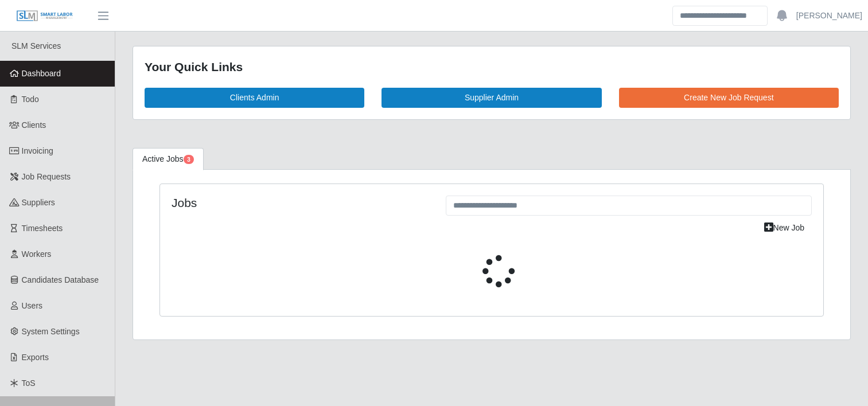 The height and width of the screenshot is (406, 868). I want to click on img: SLM Logo, so click(45, 16).